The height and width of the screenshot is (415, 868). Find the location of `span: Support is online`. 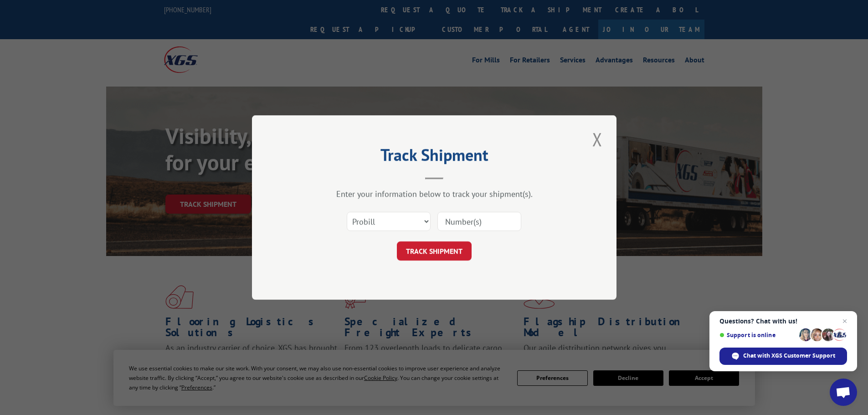

span: Support is online is located at coordinates (758, 335).